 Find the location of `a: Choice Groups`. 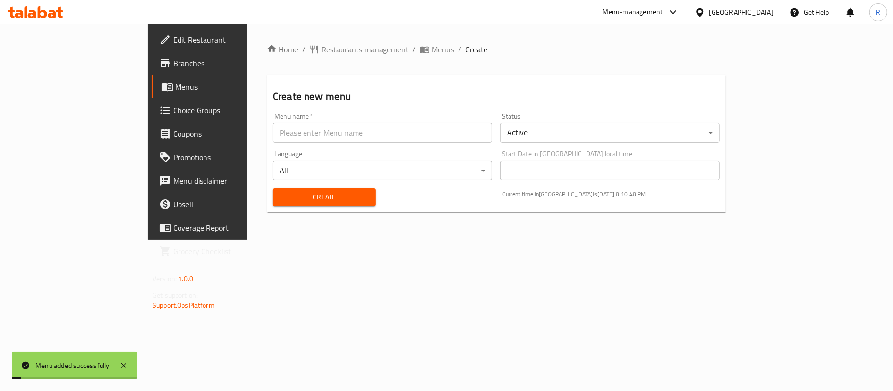

a: Choice Groups is located at coordinates (224, 110).